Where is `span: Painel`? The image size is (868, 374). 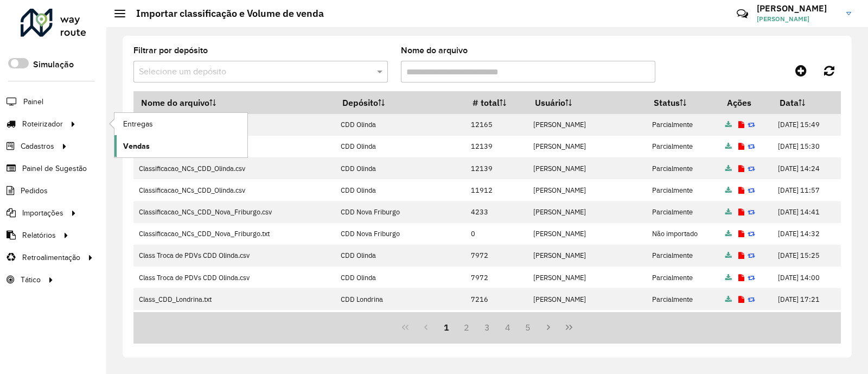
span: Painel is located at coordinates (33, 102).